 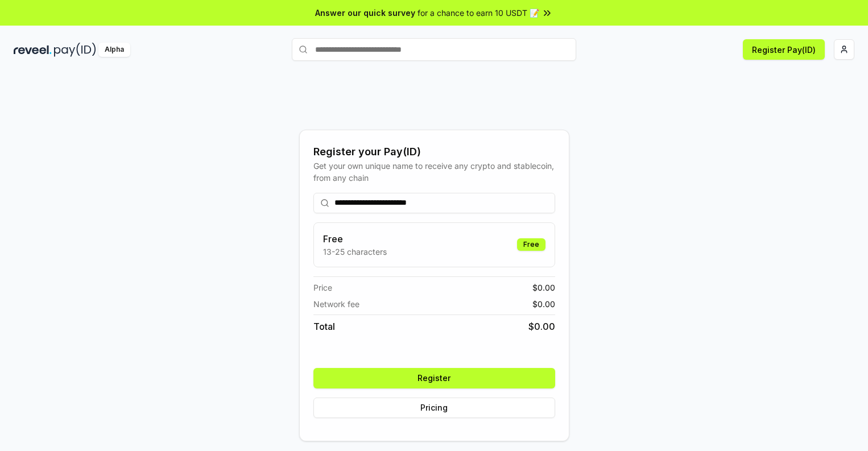 I want to click on span: Answer our quick survey, so click(x=365, y=12).